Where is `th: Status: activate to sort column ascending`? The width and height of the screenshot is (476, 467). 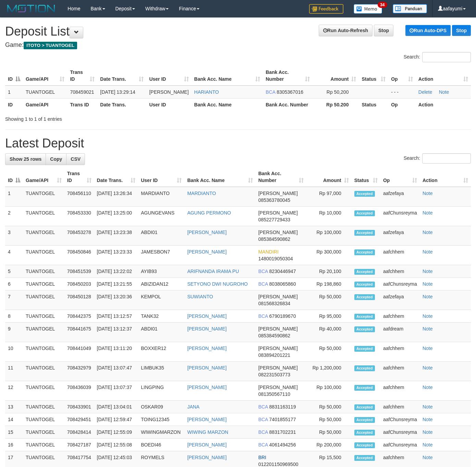
th: Status: activate to sort column ascending is located at coordinates (366, 177).